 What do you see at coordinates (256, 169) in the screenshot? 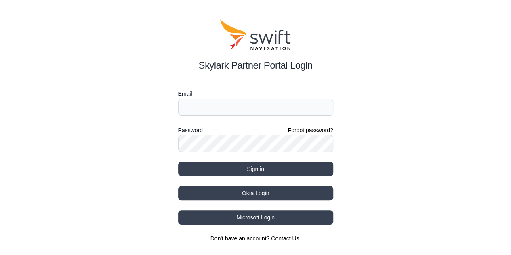
I see `button: Sign in` at bounding box center [256, 169].